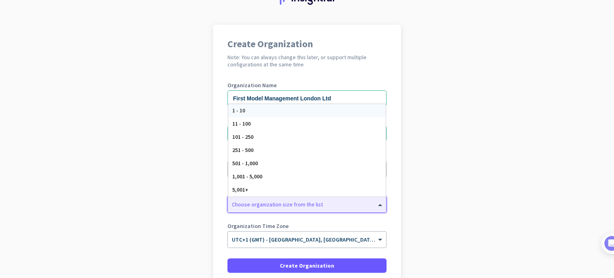  I want to click on label: Organization Time Zone, so click(307, 226).